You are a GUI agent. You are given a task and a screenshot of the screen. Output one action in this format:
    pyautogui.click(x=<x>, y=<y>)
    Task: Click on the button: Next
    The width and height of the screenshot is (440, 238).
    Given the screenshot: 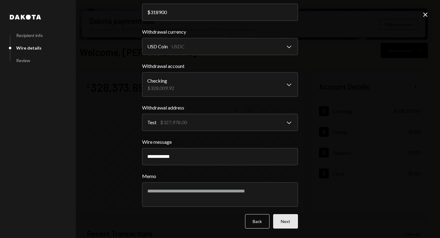 What is the action you would take?
    pyautogui.click(x=285, y=221)
    